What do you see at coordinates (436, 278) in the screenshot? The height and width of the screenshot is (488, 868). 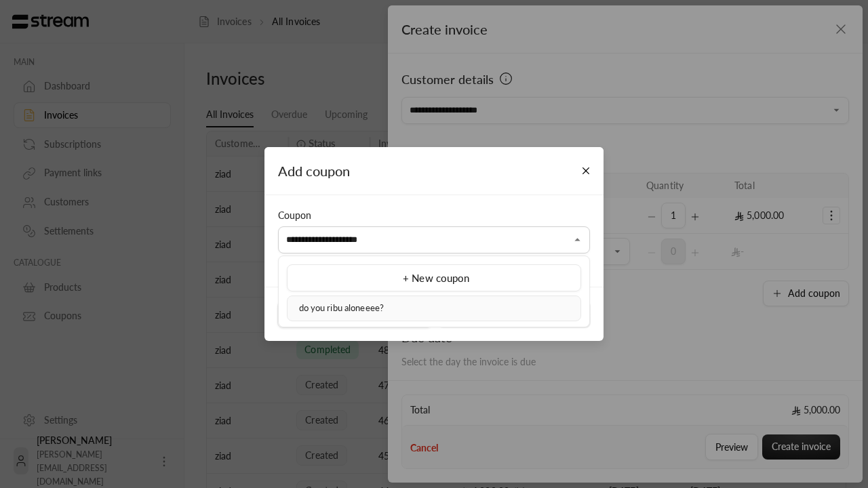 I see `span: + New coupon` at bounding box center [436, 278].